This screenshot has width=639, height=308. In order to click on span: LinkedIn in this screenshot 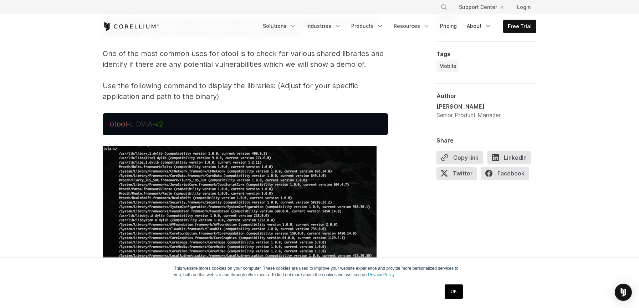, I will do `click(510, 157)`.